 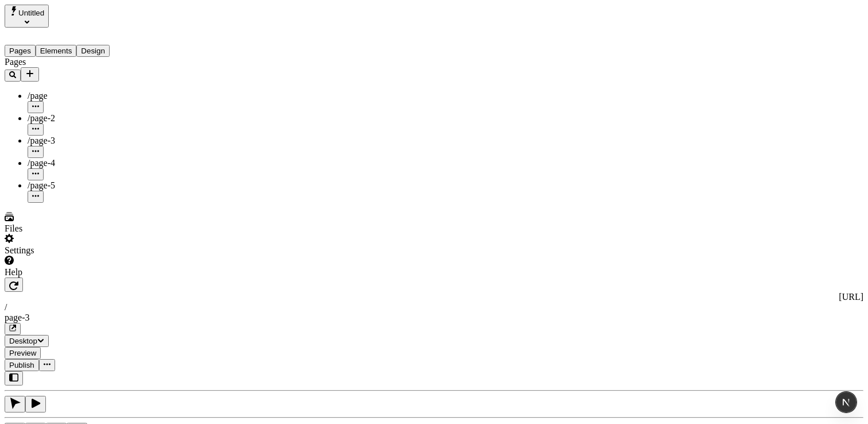 What do you see at coordinates (38, 95) in the screenshot?
I see `span: /page` at bounding box center [38, 95].